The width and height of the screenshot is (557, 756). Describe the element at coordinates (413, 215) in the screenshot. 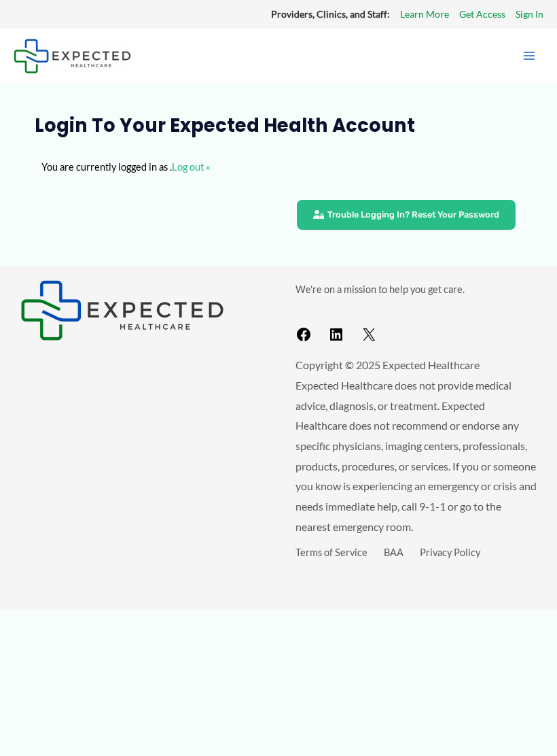

I see `span: Trouble Logging In? Reset Your Password` at that location.